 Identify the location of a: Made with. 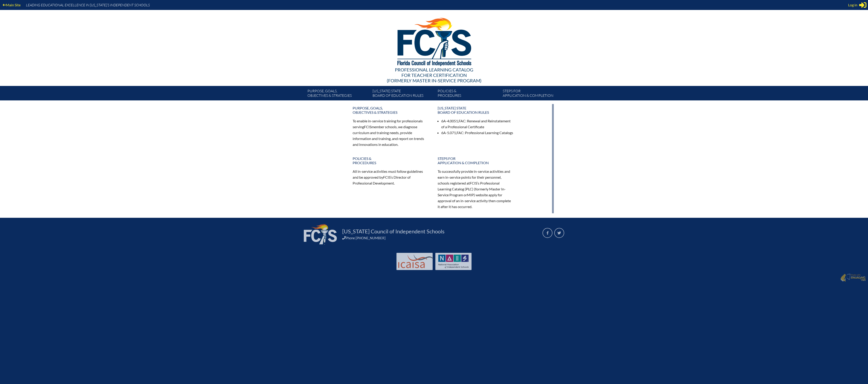
(853, 278).